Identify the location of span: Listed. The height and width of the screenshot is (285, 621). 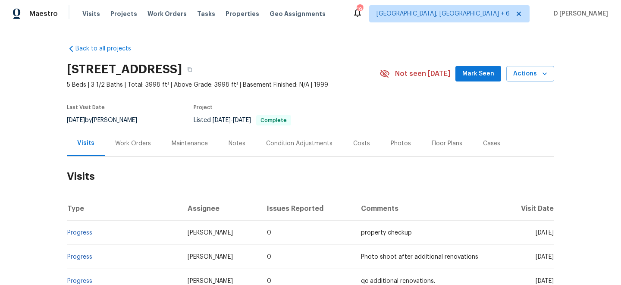
(242, 120).